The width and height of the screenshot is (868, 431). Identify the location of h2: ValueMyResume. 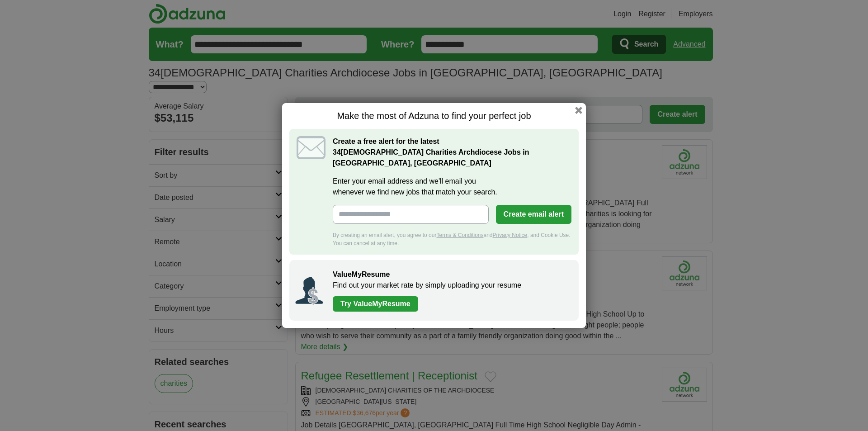
(451, 275).